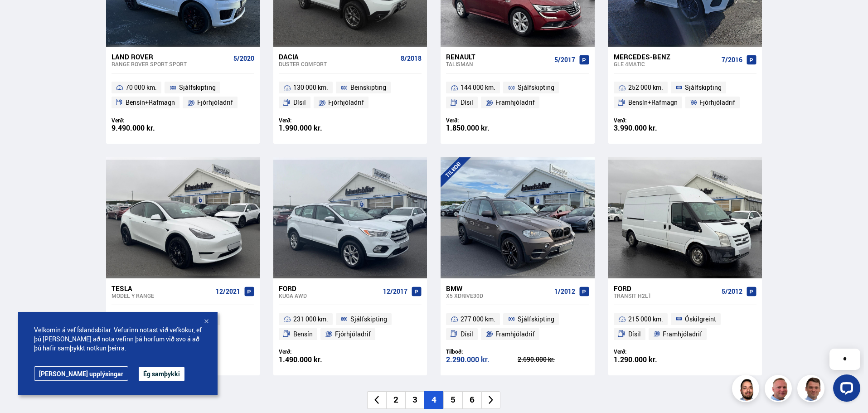 The width and height of the screenshot is (868, 413). What do you see at coordinates (453, 400) in the screenshot?
I see `li: 5` at bounding box center [453, 400].